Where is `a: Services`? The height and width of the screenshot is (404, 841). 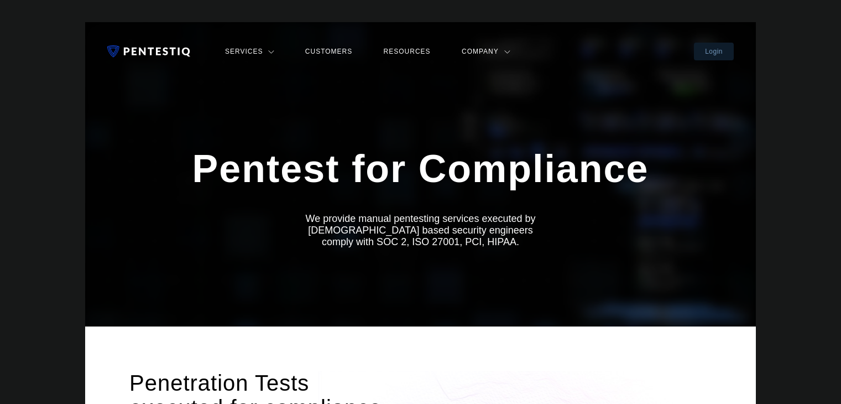 a: Services is located at coordinates (250, 51).